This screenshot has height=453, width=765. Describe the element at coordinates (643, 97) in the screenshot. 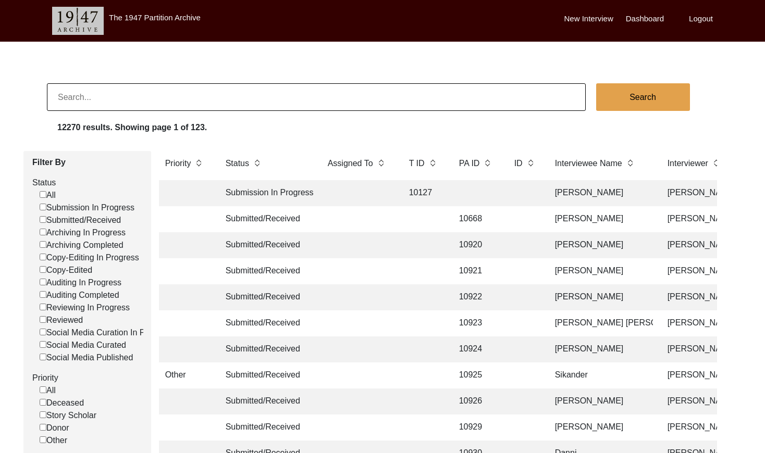

I see `button: Search` at that location.